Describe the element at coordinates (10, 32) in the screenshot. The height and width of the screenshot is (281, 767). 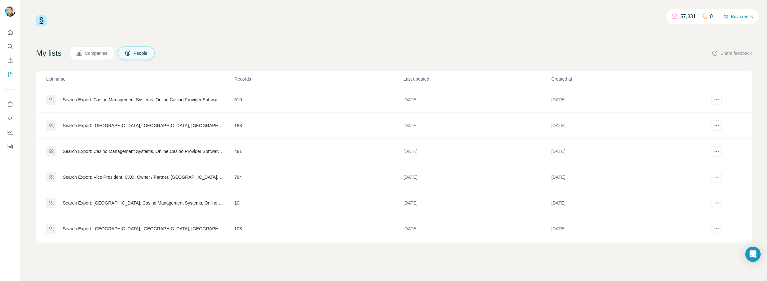
I see `button: Quick start` at that location.